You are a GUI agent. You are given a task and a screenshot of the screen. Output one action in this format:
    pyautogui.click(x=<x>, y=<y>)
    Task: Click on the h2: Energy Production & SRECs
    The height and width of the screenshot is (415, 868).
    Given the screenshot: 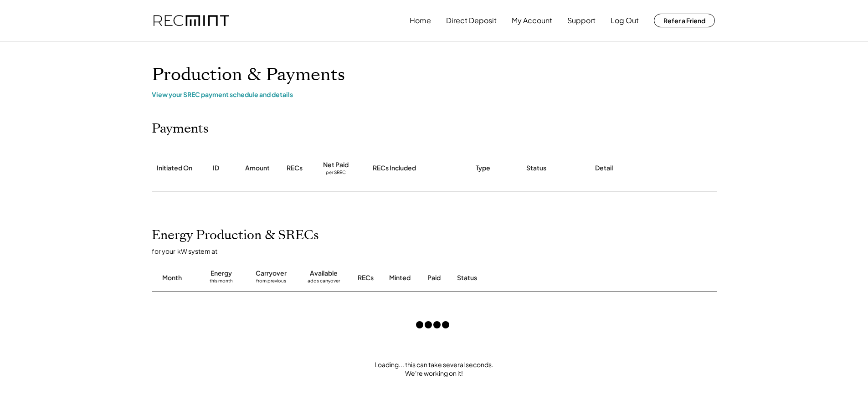 What is the action you would take?
    pyautogui.click(x=235, y=235)
    